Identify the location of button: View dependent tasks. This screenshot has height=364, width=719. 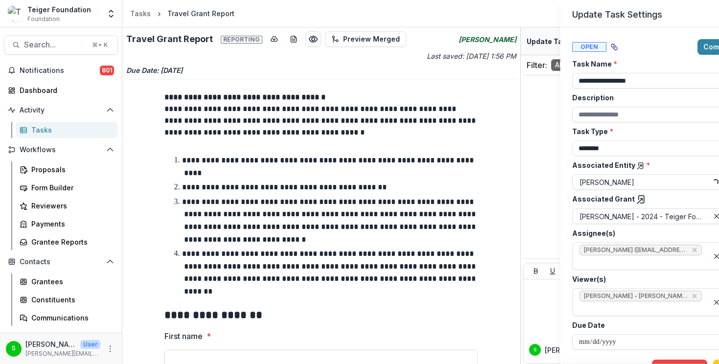
(614, 47).